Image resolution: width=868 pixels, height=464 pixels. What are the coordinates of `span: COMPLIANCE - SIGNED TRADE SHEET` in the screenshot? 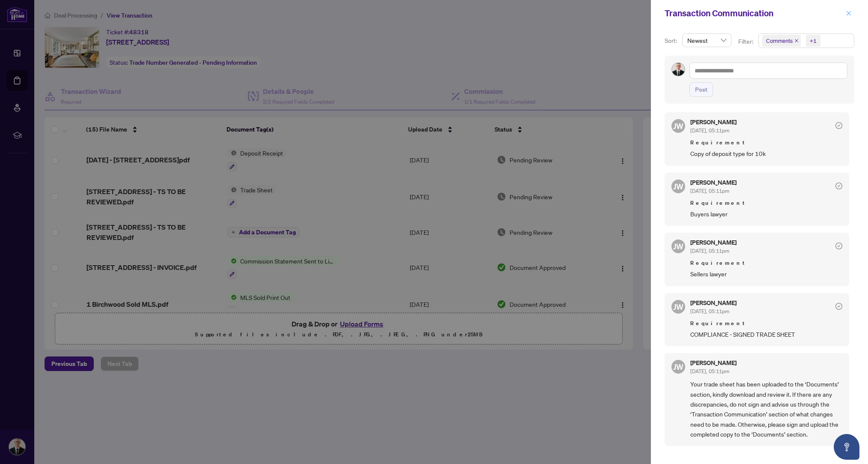 It's located at (766, 335).